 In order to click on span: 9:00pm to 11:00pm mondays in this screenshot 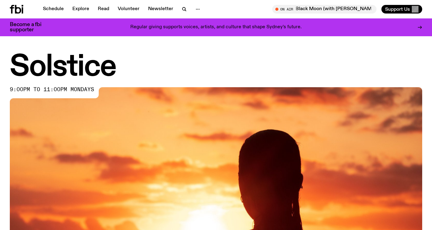, I will do `click(52, 89)`.